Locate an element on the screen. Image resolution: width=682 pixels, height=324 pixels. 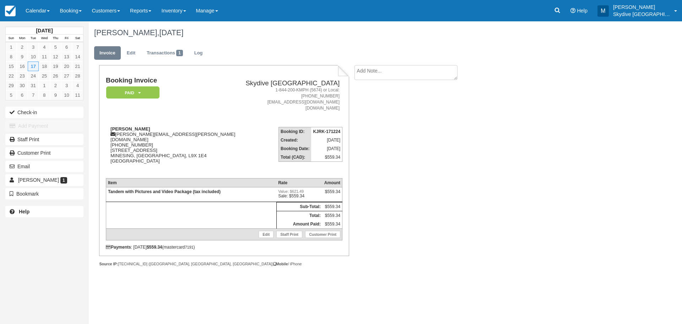
th: Total: is located at coordinates (300, 215).